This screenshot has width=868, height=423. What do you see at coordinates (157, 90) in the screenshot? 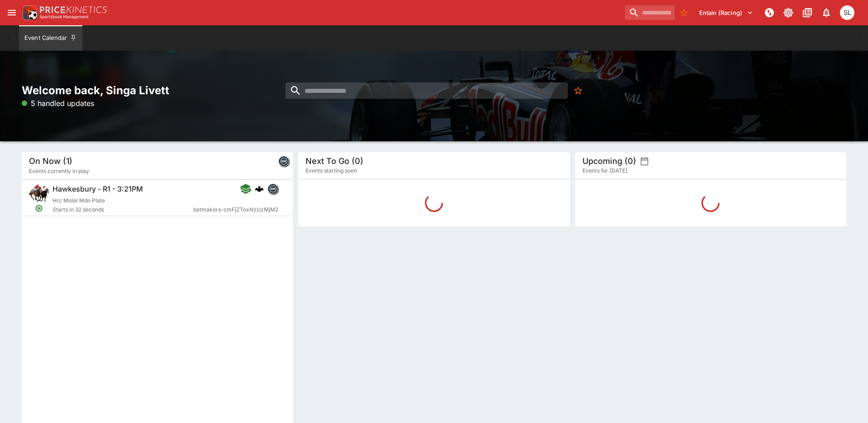
I see `h2: Welcome back, Singa Livett` at bounding box center [157, 90].